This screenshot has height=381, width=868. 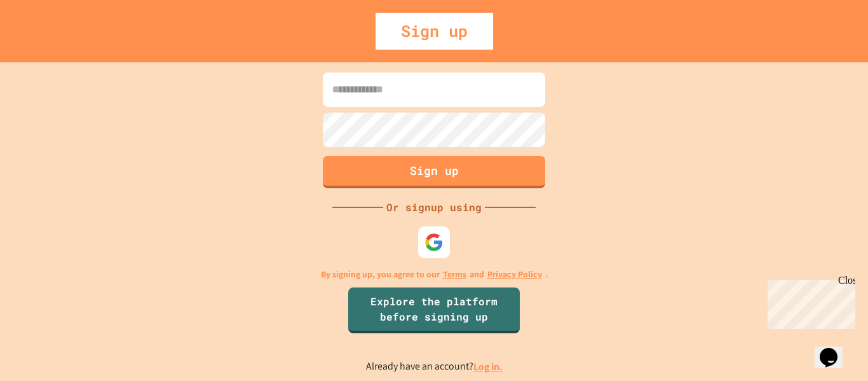 What do you see at coordinates (434, 31) in the screenshot?
I see `div: Sign up` at bounding box center [434, 31].